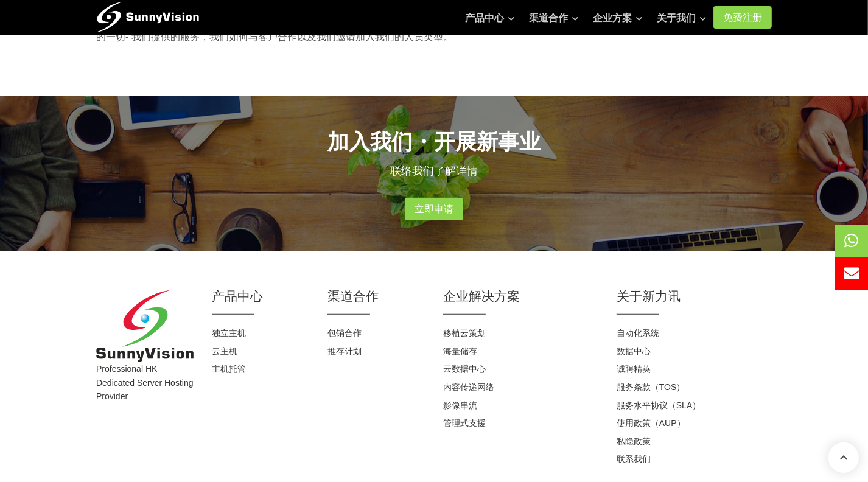 The height and width of the screenshot is (482, 868). Describe the element at coordinates (612, 17) in the screenshot. I see `font: 企业方案` at that location.